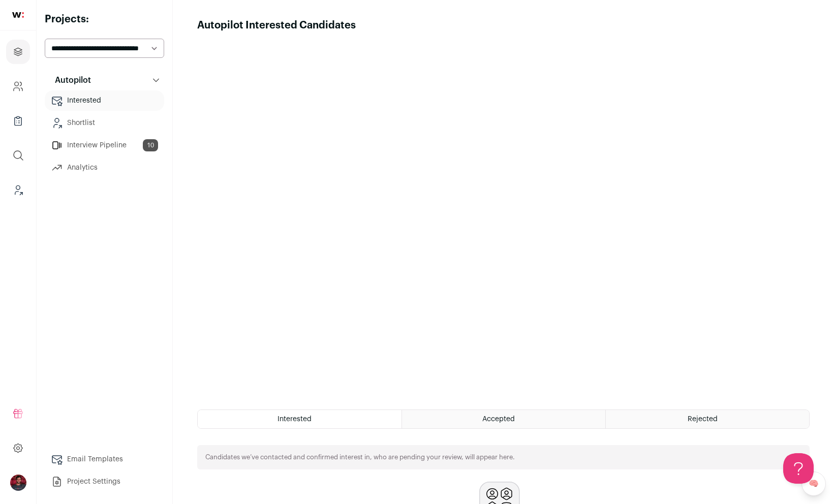  Describe the element at coordinates (104, 101) in the screenshot. I see `a: Interested` at that location.